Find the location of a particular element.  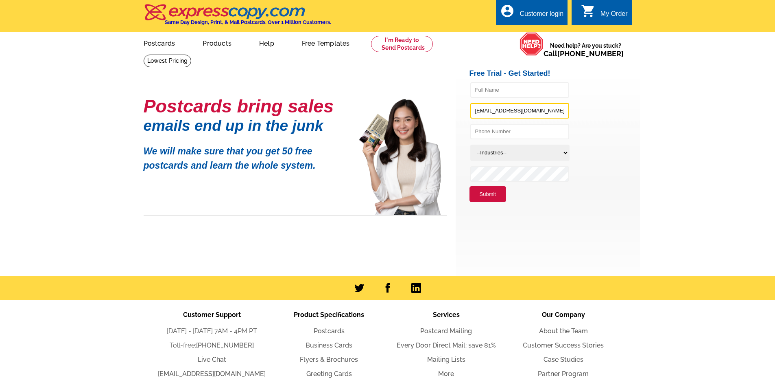

span: Customer Support is located at coordinates (212, 314).